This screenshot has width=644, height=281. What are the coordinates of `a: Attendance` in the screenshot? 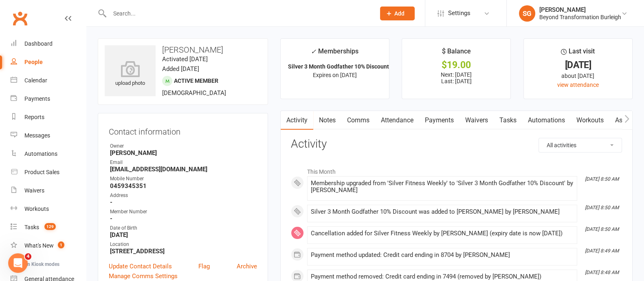 It's located at (397, 121).